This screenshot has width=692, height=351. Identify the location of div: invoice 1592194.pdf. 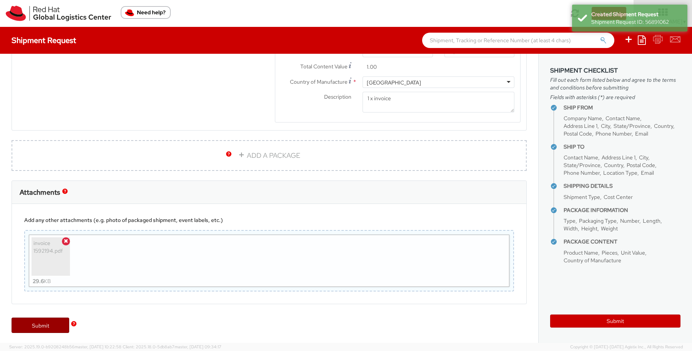
(51, 257).